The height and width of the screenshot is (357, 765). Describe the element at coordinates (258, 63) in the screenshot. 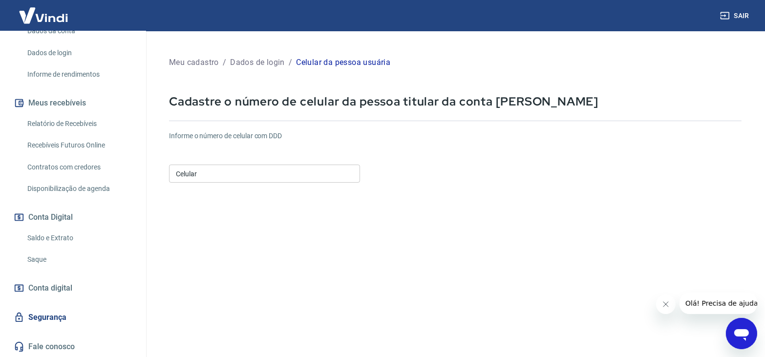

I see `p: Dados de login` at that location.